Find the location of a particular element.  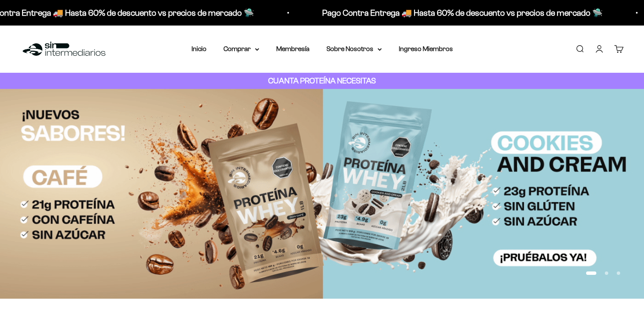

a: Ingreso Miembros is located at coordinates (426, 48).